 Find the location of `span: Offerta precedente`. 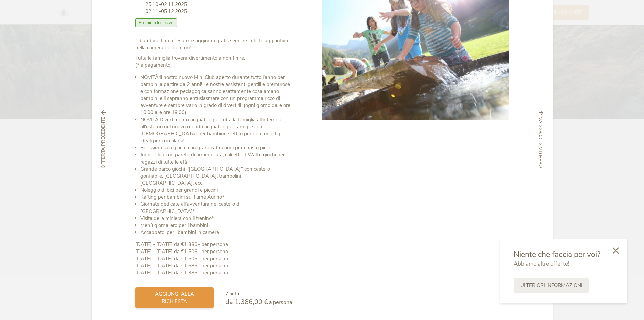

span: Offerta precedente is located at coordinates (103, 142).